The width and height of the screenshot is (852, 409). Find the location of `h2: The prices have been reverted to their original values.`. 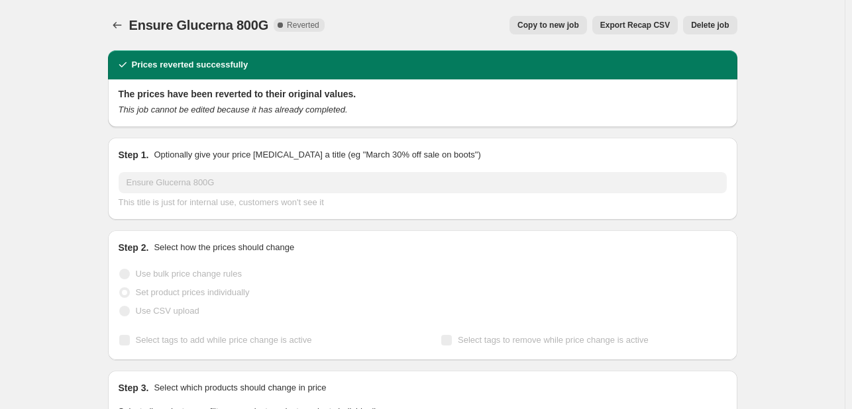

h2: The prices have been reverted to their original values. is located at coordinates (423, 94).